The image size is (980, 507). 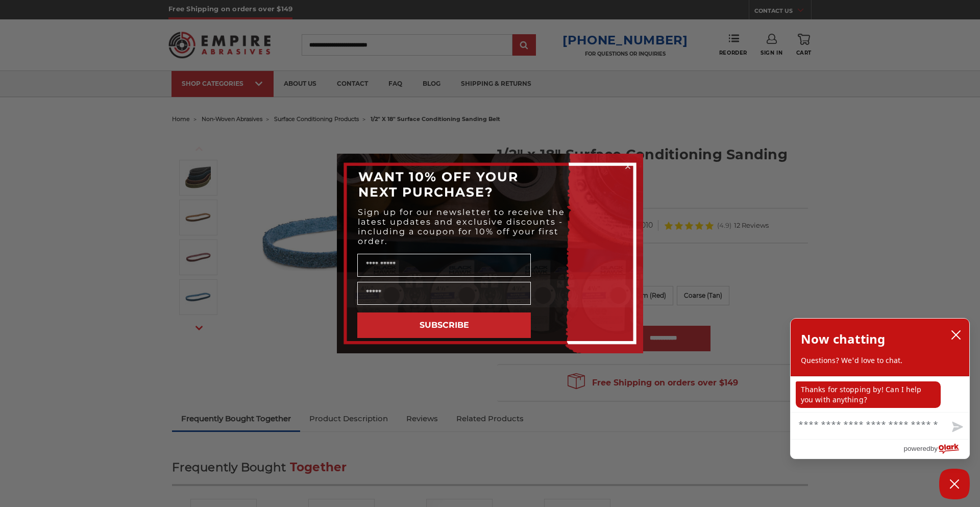 I want to click on span: powered, so click(x=917, y=448).